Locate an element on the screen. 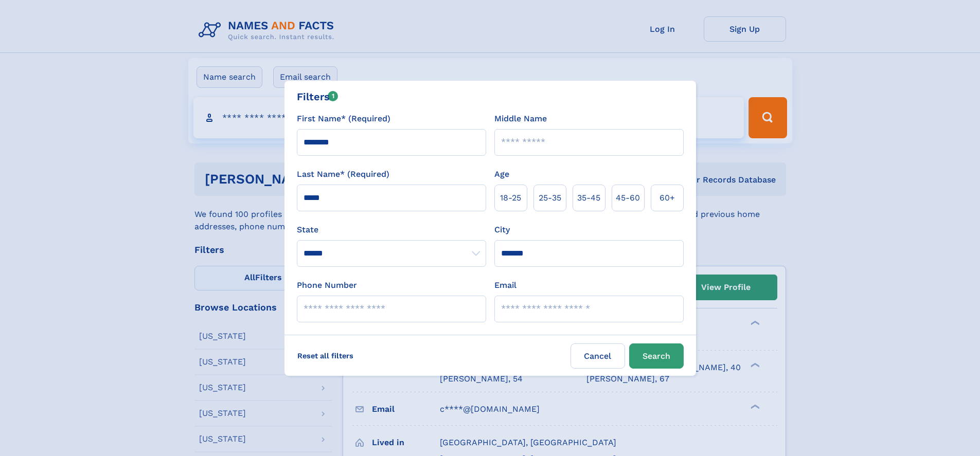  label: Email is located at coordinates (505, 285).